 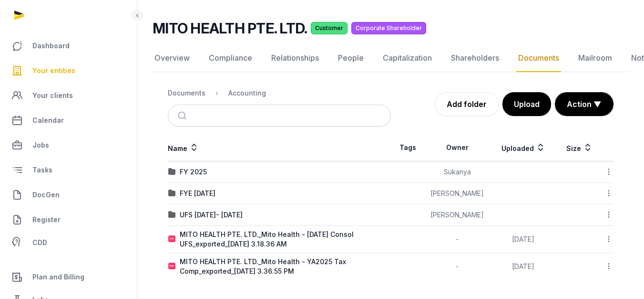 What do you see at coordinates (457, 172) in the screenshot?
I see `td: Sukanya` at bounding box center [457, 172].